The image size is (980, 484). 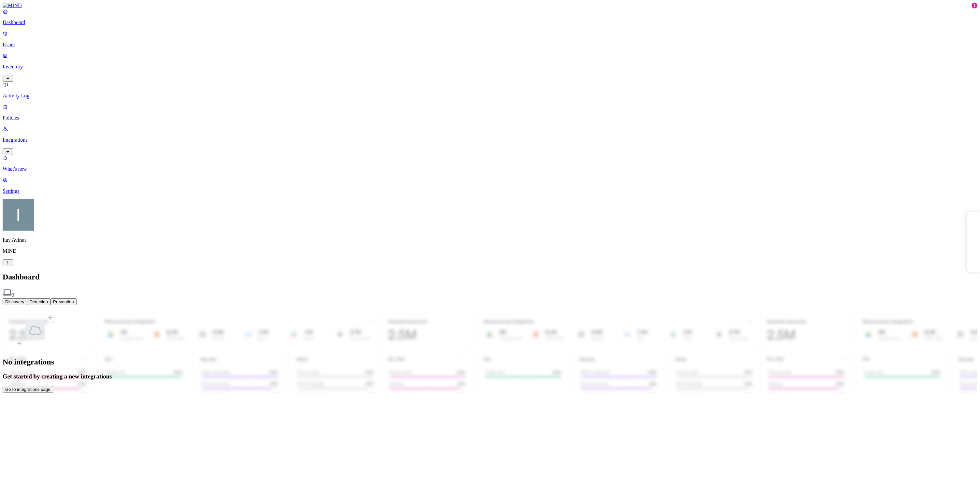 I want to click on img: svg%3e, so click(x=7, y=292).